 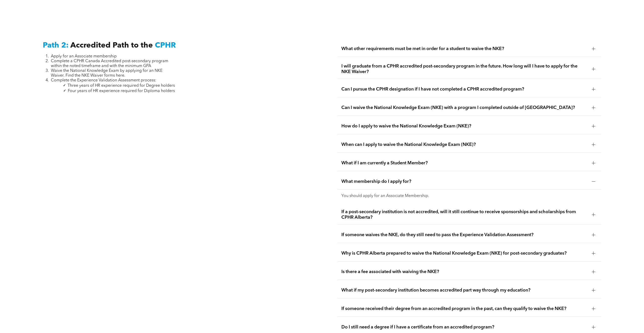 What do you see at coordinates (121, 91) in the screenshot?
I see `span: Four years of HR experience required for Diploma holders` at bounding box center [121, 91].